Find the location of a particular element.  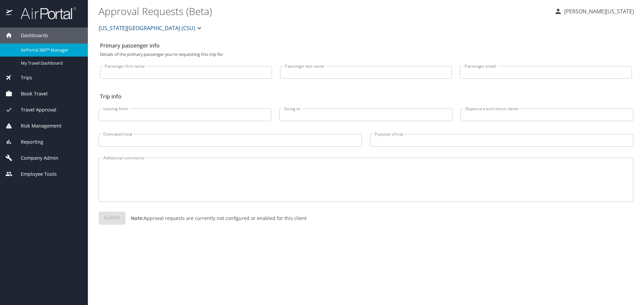

span: Dashboards is located at coordinates (30, 35).